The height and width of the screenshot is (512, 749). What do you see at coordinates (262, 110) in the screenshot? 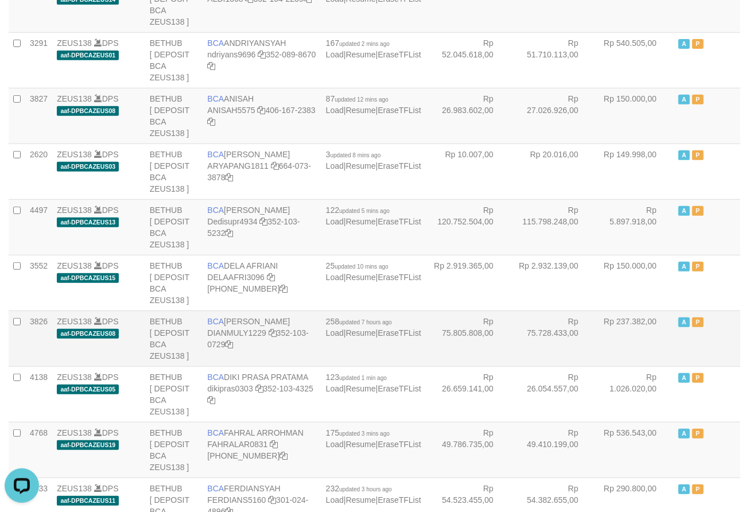
I see `a: Copy ANISAH5575 to clipboard` at bounding box center [262, 110].